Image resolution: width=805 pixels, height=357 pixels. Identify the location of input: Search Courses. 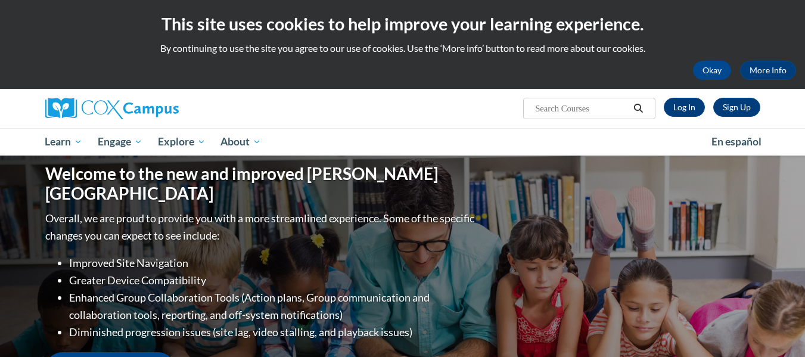
(581, 108).